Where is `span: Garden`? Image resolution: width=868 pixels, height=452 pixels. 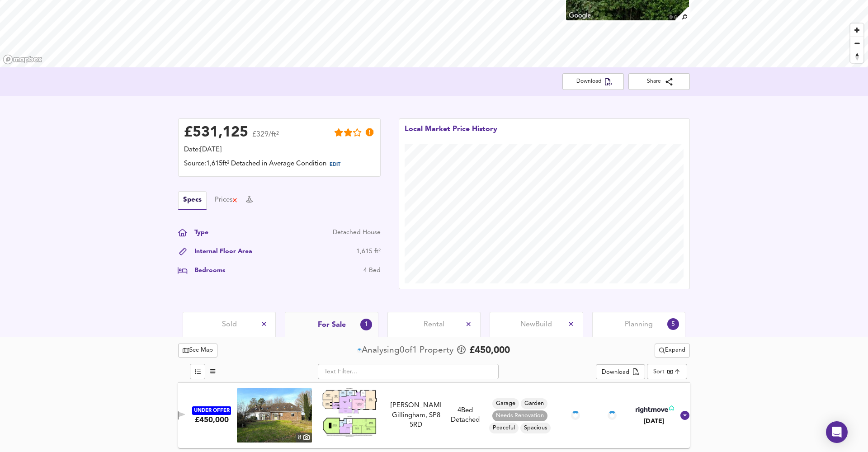
span: Garden is located at coordinates (534, 404).